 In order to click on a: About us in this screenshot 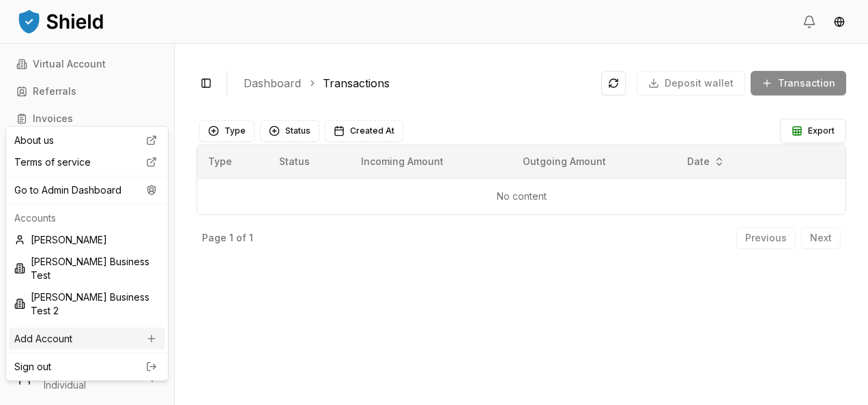, I will do `click(87, 140)`.